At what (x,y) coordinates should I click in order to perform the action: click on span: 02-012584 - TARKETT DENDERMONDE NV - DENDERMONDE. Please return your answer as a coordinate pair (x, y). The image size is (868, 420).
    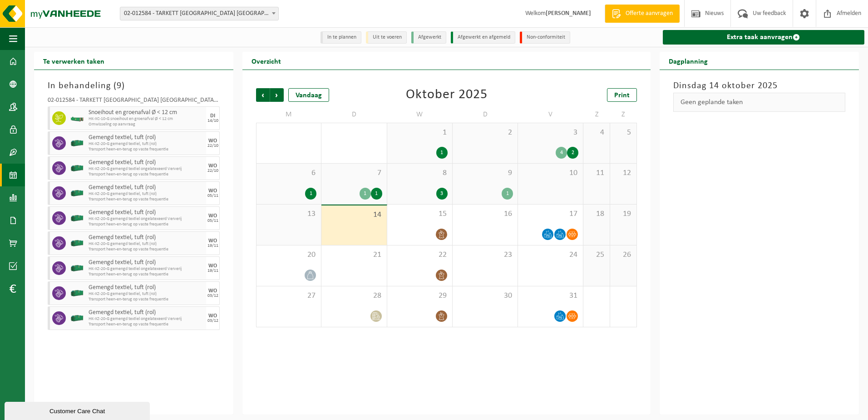
    Looking at the image, I should click on (199, 14).